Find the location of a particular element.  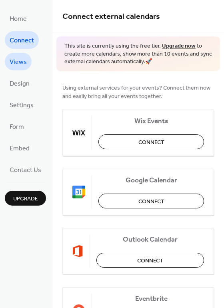

span: Design is located at coordinates (20, 84).